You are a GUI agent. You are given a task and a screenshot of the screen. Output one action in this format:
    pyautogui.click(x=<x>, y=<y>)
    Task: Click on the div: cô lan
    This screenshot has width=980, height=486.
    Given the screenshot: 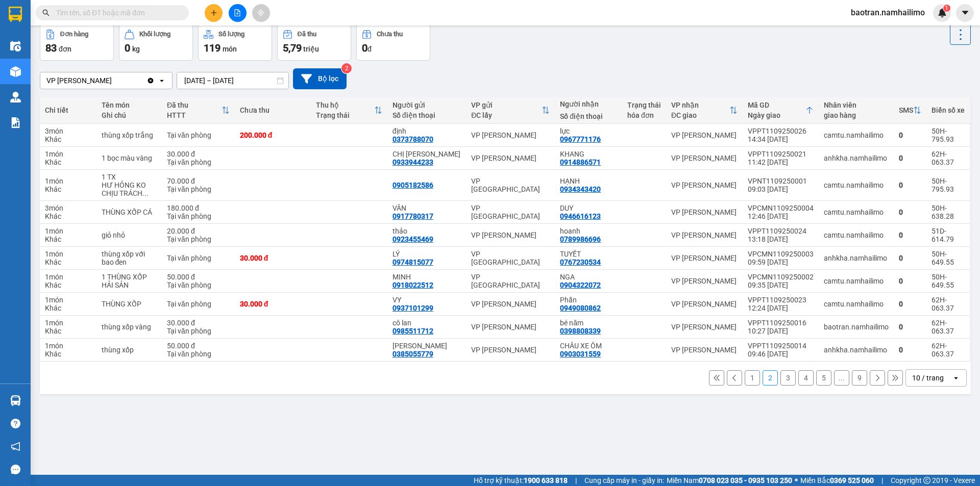 What is the action you would take?
    pyautogui.click(x=427, y=323)
    